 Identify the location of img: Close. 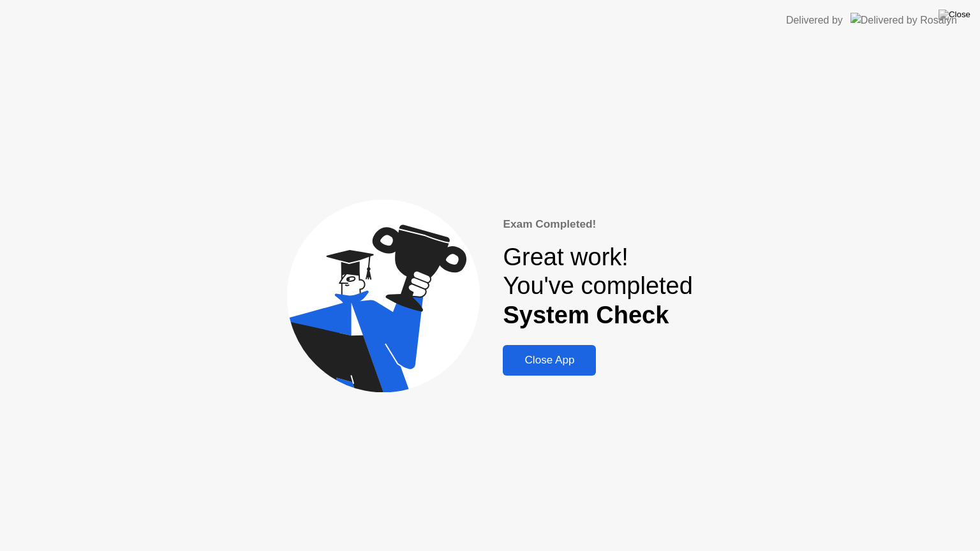
(954, 15).